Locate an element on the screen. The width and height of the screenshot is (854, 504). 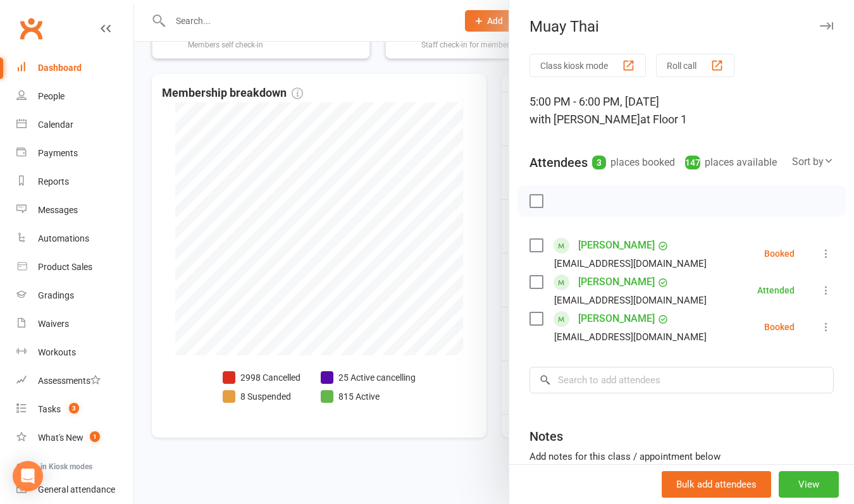
div: People is located at coordinates (51, 97).